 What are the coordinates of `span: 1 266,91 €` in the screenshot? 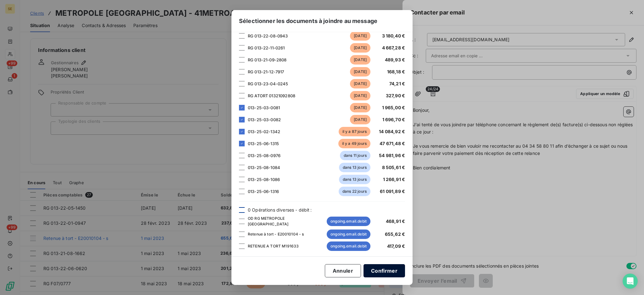 It's located at (394, 179).